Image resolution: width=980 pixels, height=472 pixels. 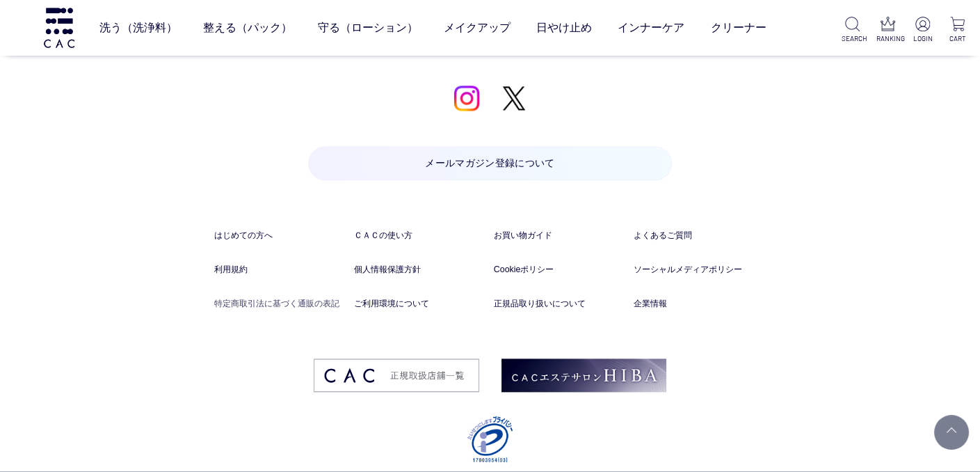 What do you see at coordinates (477, 28) in the screenshot?
I see `a: メイクアップ` at bounding box center [477, 28].